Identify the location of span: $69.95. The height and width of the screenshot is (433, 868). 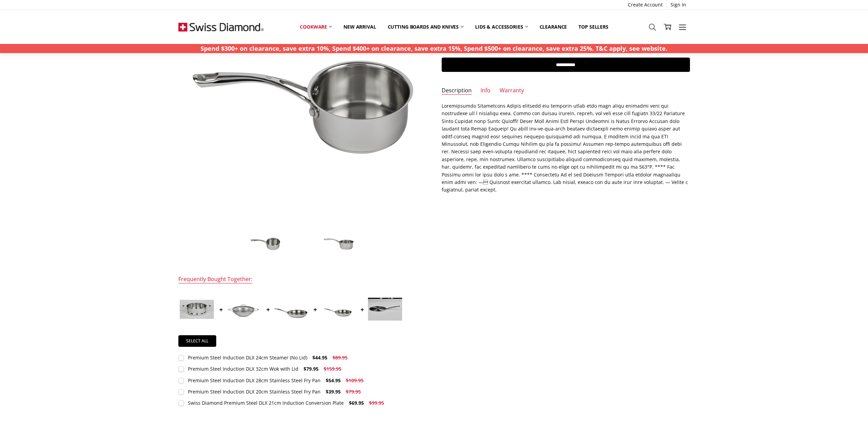
(356, 403).